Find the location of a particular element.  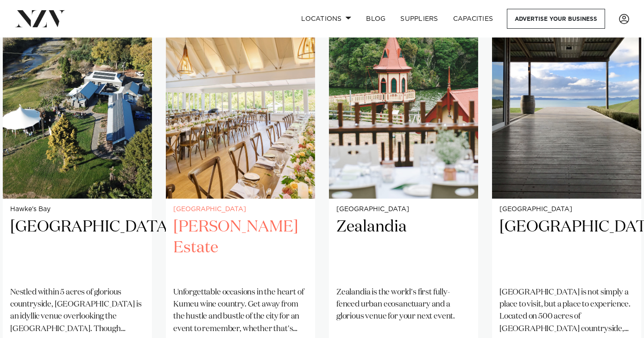

a: Capacities is located at coordinates (473, 18).